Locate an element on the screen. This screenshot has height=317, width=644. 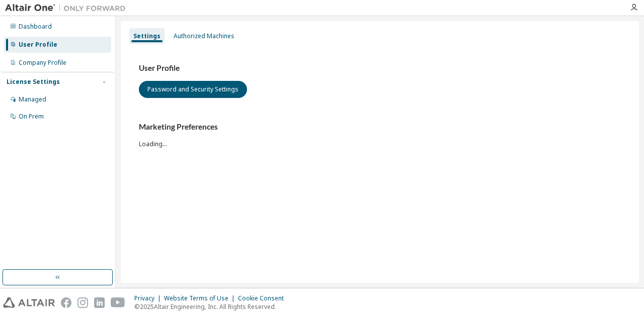
img: Altair One is located at coordinates (68, 8).